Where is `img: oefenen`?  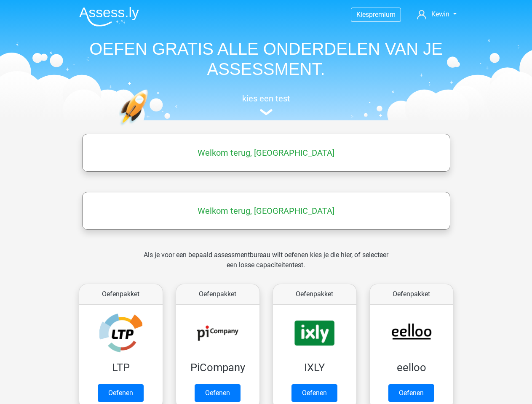 img: oefenen is located at coordinates (150, 127).